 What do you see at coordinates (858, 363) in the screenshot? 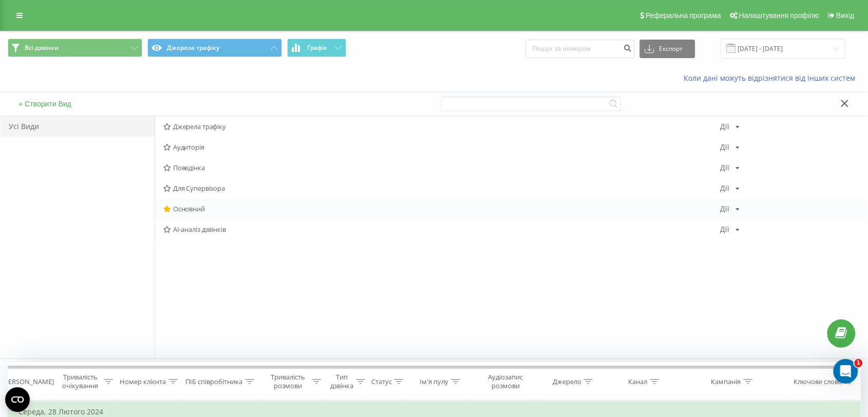
I see `span: 1` at bounding box center [858, 363].